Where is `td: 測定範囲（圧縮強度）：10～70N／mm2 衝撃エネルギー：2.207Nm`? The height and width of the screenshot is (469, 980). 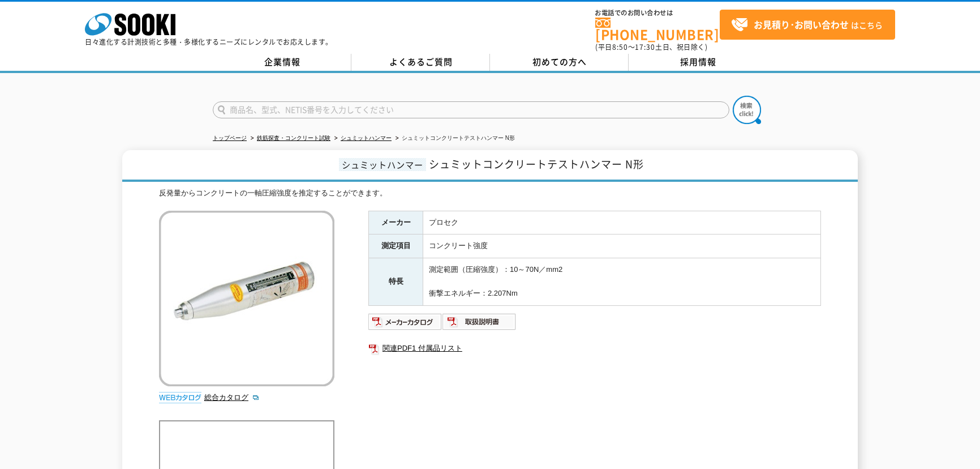
td: 測定範囲（圧縮強度）：10～70N／mm2 衝撃エネルギー：2.207Nm is located at coordinates (622, 281).